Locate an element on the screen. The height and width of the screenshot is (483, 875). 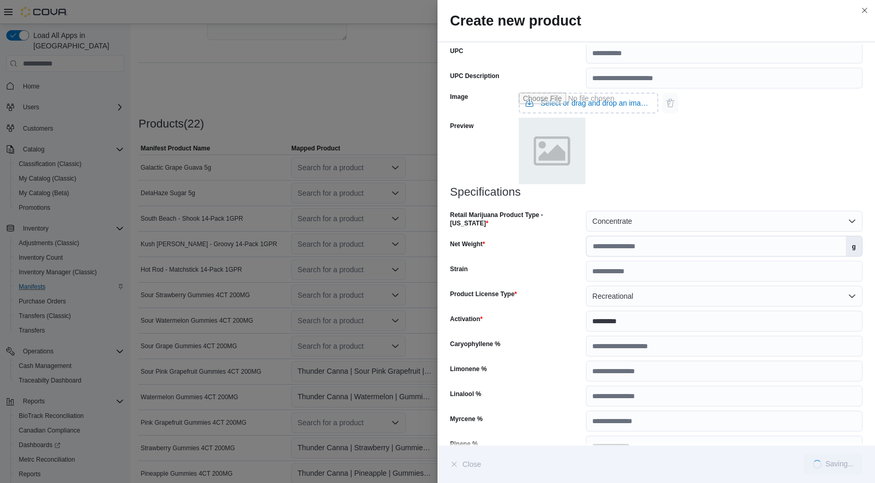
label: Linalool % is located at coordinates (465, 394).